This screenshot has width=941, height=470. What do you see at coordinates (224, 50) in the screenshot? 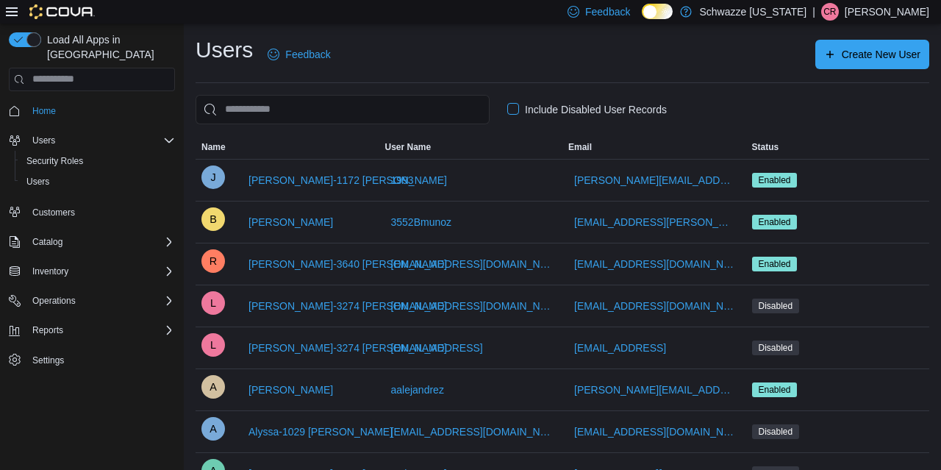
I see `h1: Users` at bounding box center [224, 50].